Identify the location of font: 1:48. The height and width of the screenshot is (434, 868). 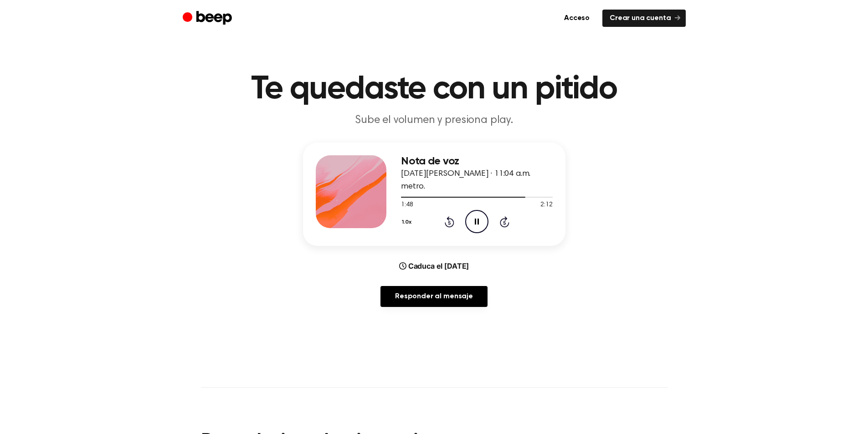
(407, 205).